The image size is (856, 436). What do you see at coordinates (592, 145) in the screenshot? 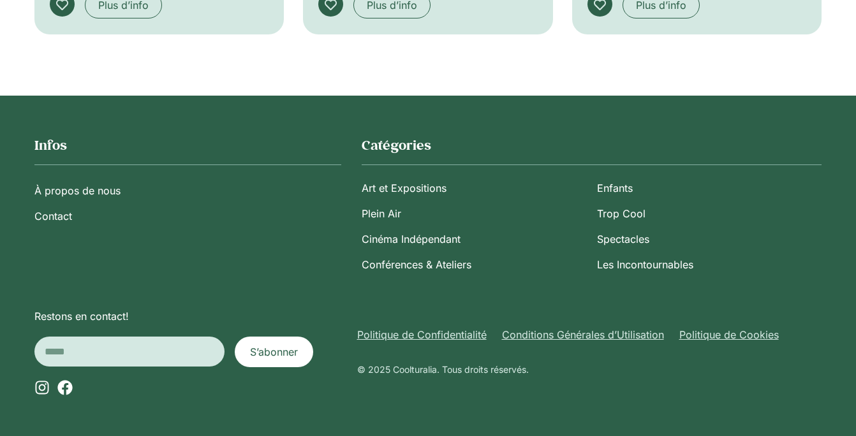
I see `h2: Catégories` at bounding box center [592, 145].